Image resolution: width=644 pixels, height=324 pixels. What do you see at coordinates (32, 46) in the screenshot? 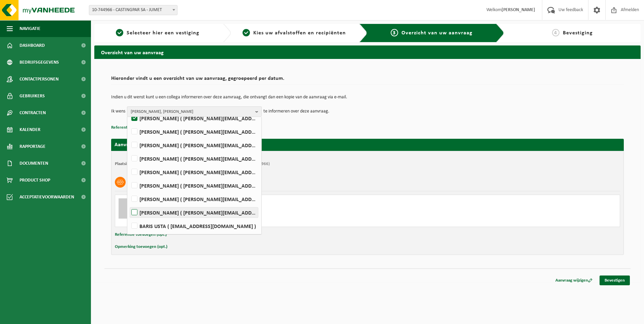
I see `span: Dashboard` at bounding box center [32, 46].